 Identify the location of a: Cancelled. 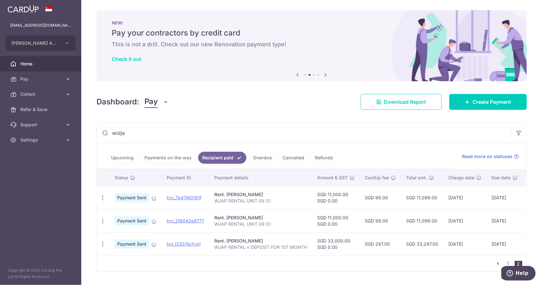
(293, 158).